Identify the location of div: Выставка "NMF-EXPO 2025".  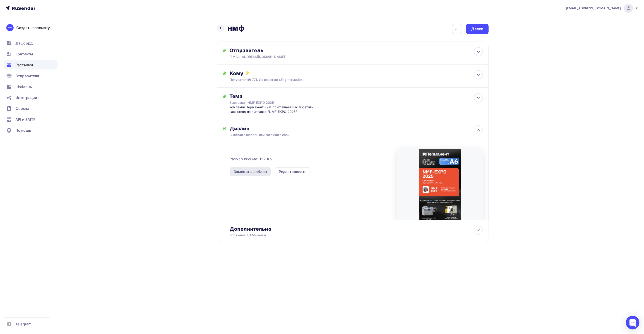
(270, 103).